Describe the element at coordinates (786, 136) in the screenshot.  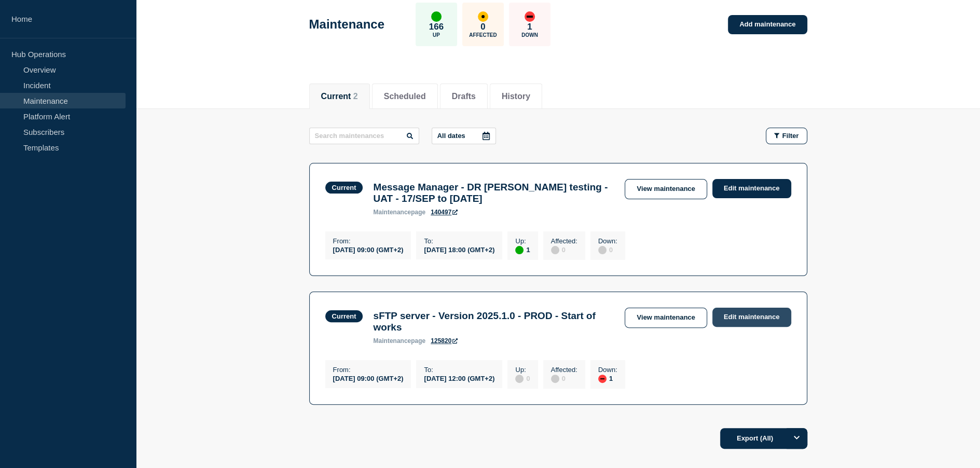
I see `button: Filter` at that location.